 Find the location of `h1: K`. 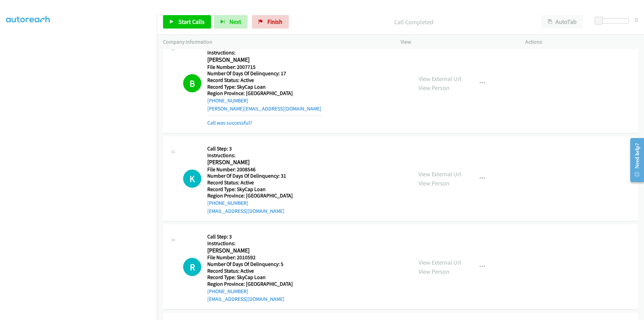

h1: K is located at coordinates (192, 179).